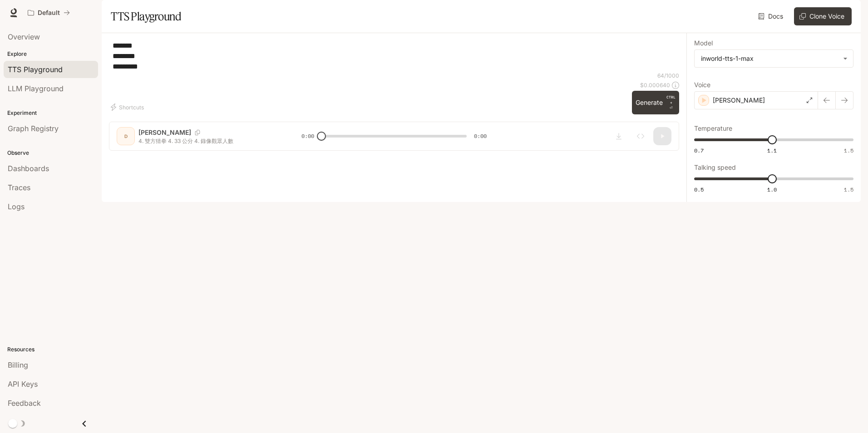  I want to click on h1: TTS Playground, so click(146, 17).